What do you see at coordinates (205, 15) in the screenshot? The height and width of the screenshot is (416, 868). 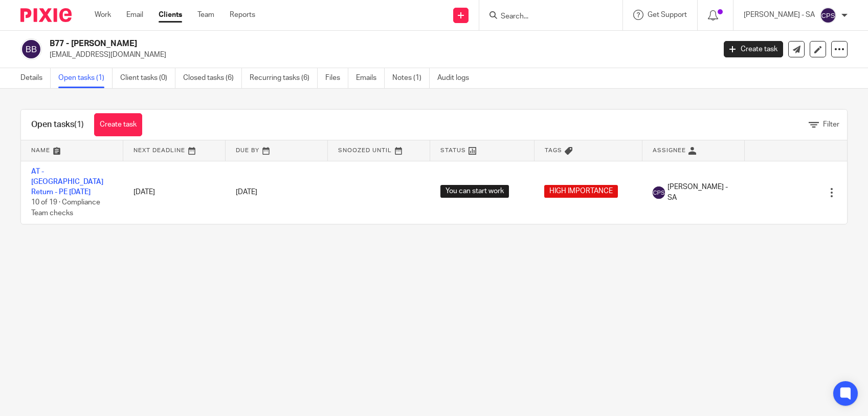 I see `a: Team` at bounding box center [205, 15].